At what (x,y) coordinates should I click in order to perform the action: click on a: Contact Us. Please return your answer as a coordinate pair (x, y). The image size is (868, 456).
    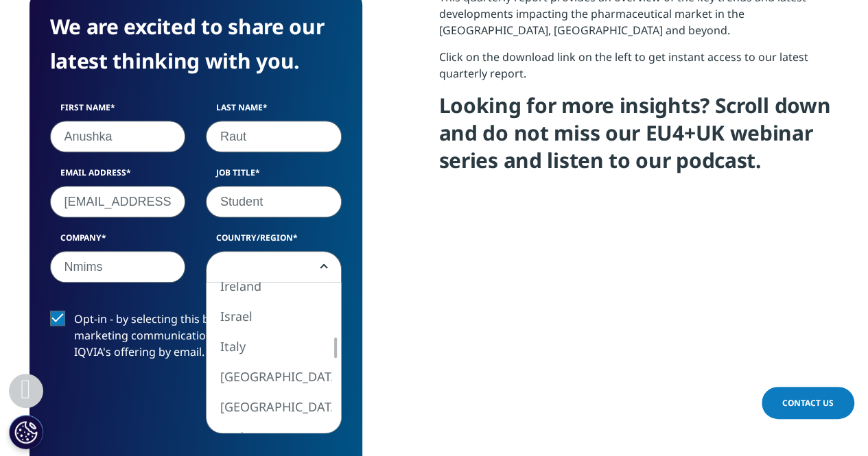
    Looking at the image, I should click on (808, 403).